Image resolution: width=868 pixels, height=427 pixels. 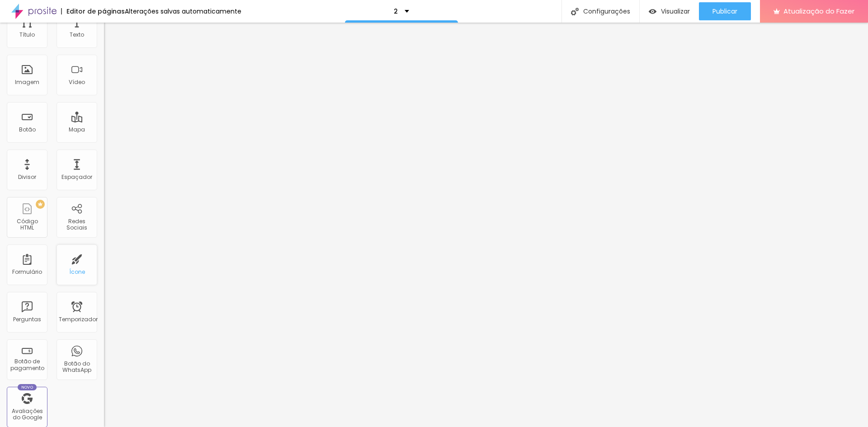 What do you see at coordinates (676, 12) in the screenshot?
I see `font: Visualizar` at bounding box center [676, 12].